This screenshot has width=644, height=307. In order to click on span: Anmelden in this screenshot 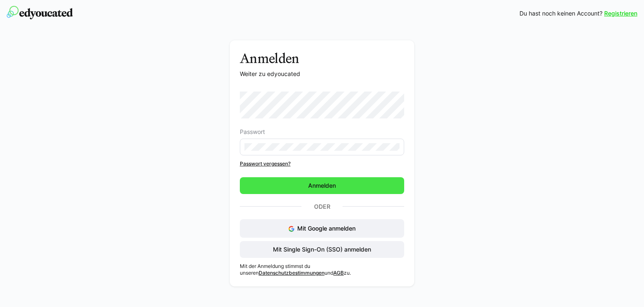, I will do `click(322, 185)`.